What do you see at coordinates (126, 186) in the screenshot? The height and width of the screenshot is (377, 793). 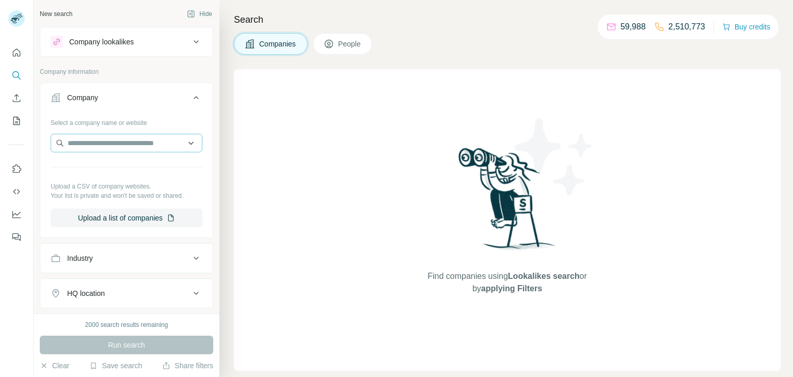 I see `p: Upload a CSV of company websites.` at bounding box center [126, 186].